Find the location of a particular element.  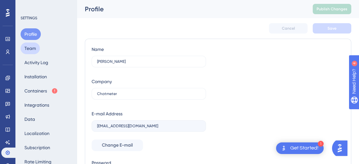

div: Open Get Started! checklist, remaining modules: 1 is located at coordinates (300, 148).